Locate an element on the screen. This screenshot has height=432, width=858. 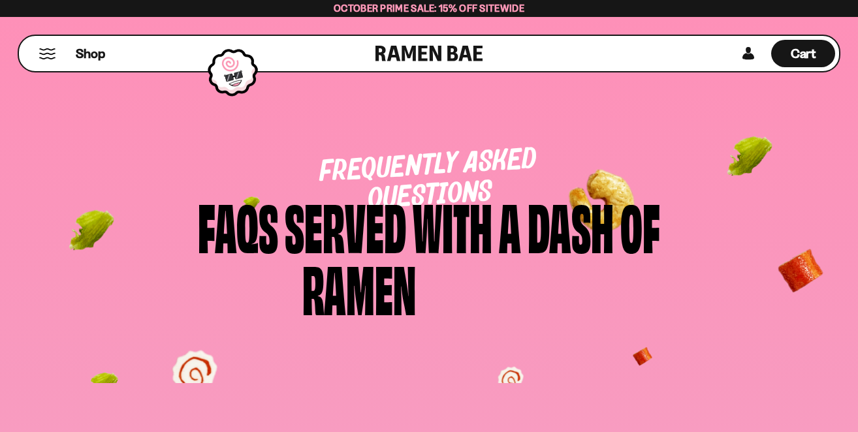
span: October Prime Sale: 15% off Sitewide is located at coordinates (429, 8).